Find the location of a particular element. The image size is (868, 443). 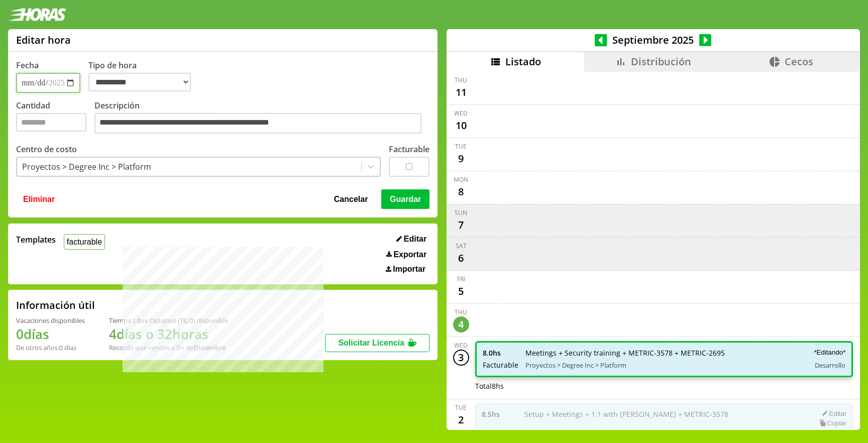

div: 4 is located at coordinates (462, 325).